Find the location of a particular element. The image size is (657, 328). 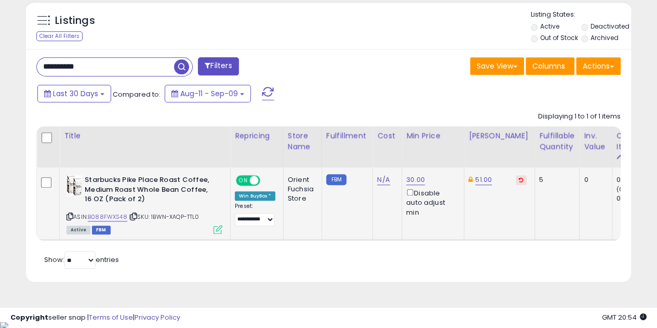

div: Store Name is located at coordinates (302, 141).